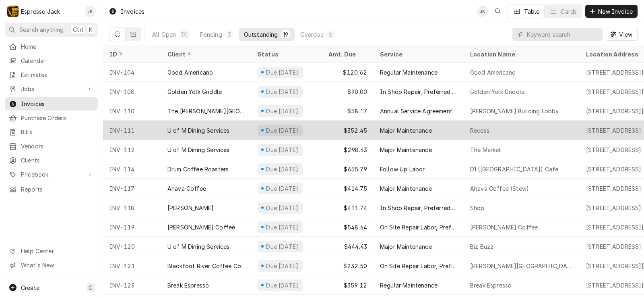 The width and height of the screenshot is (644, 298). I want to click on div: Espresso Jack, so click(40, 11).